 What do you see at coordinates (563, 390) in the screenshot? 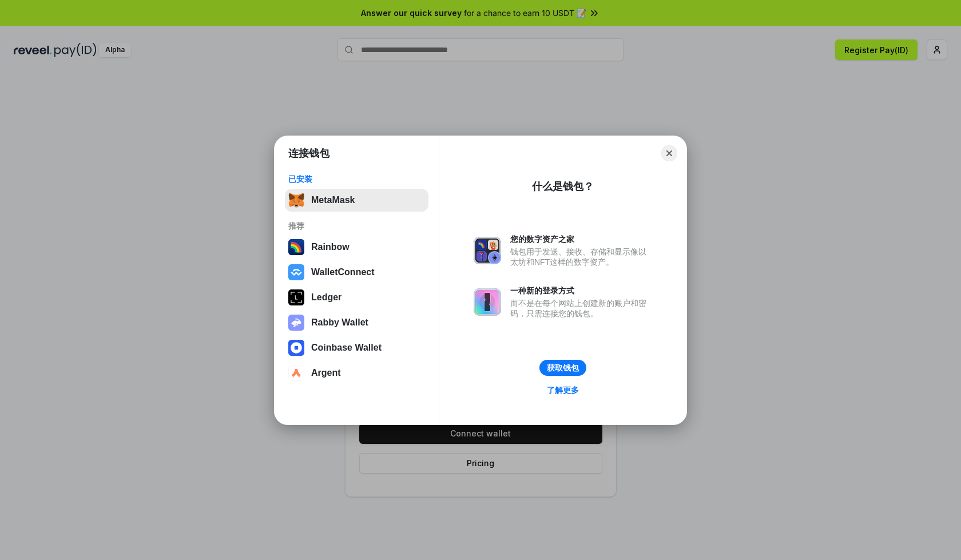
I see `a: 了解更多` at bounding box center [563, 390].